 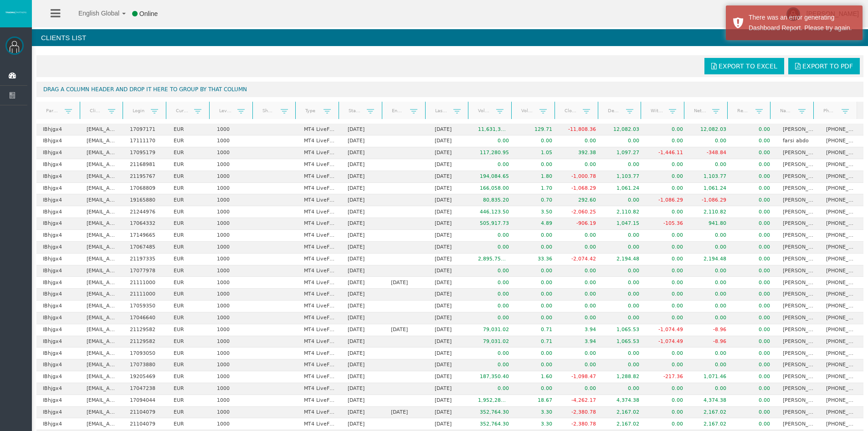 What do you see at coordinates (96, 111) in the screenshot?
I see `a: Client` at bounding box center [96, 111].